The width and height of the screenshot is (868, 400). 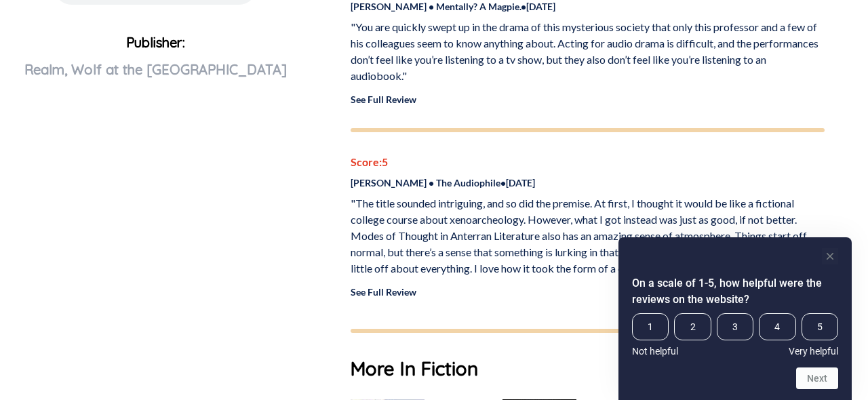 I want to click on h2: On a scale of 1-5, how helpful were the reviews on the website? Select an option from 1 to 5, wit..., so click(x=735, y=292).